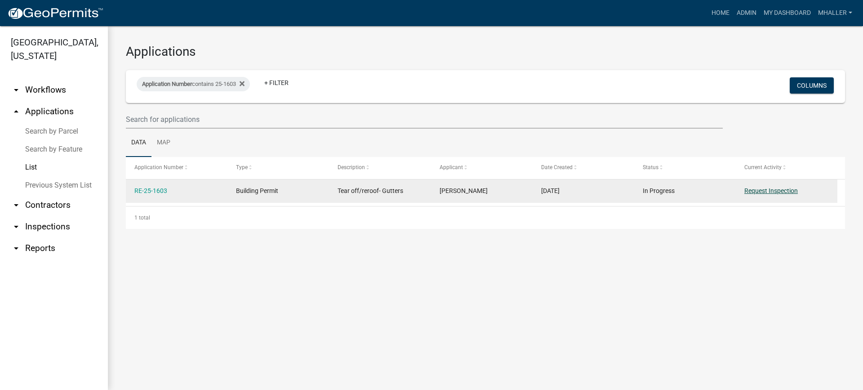 This screenshot has width=863, height=390. I want to click on a: Home, so click(721, 13).